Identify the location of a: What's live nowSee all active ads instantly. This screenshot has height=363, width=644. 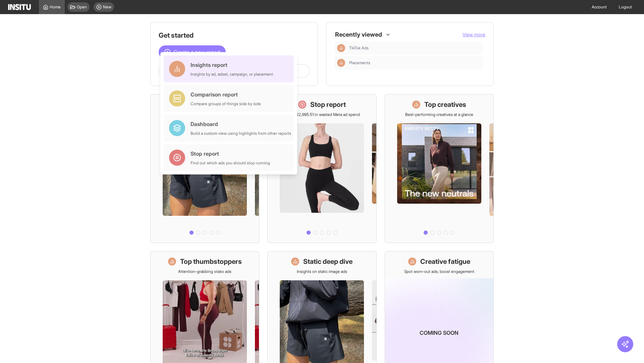
(205, 168).